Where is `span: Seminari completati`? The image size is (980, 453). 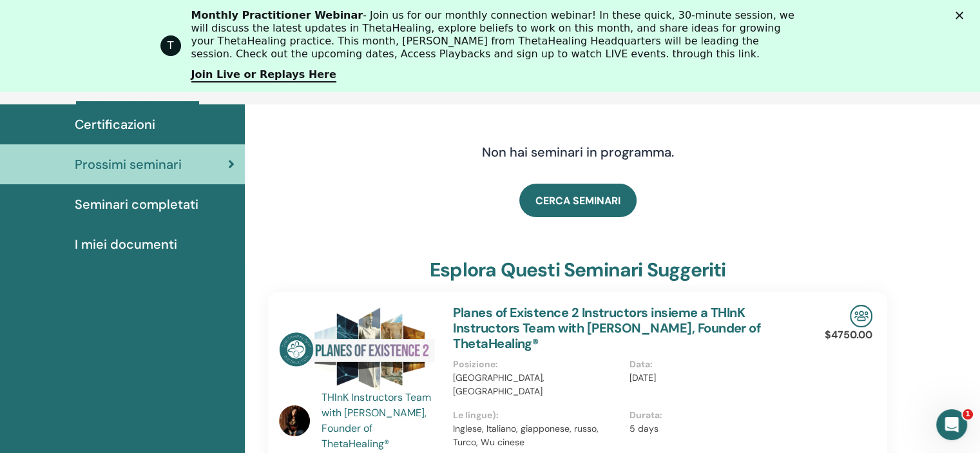
span: Seminari completati is located at coordinates (137, 205).